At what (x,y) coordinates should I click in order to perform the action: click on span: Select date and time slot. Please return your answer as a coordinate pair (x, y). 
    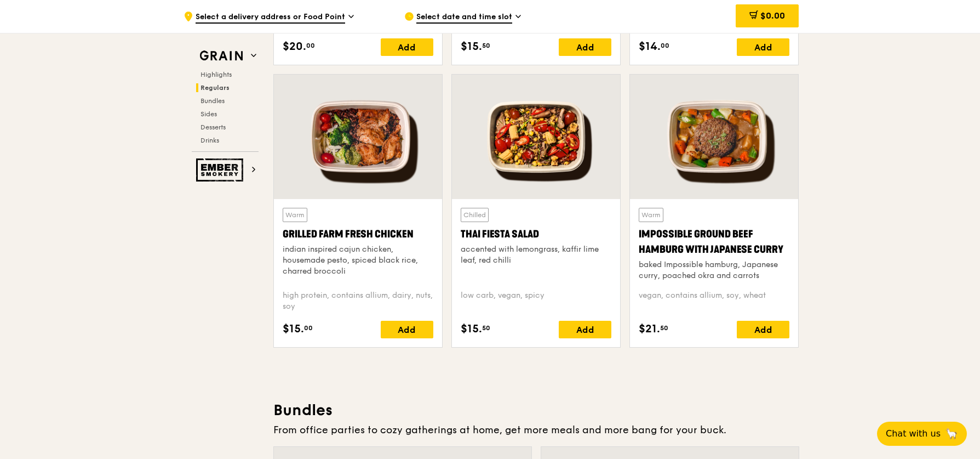
    Looking at the image, I should click on (464, 18).